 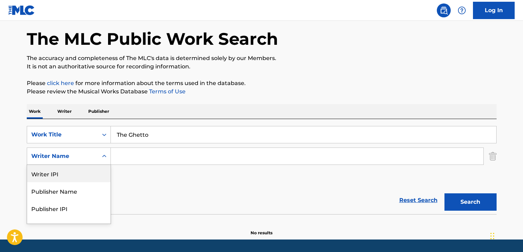 I want to click on div: Writer Name, so click(x=63, y=156).